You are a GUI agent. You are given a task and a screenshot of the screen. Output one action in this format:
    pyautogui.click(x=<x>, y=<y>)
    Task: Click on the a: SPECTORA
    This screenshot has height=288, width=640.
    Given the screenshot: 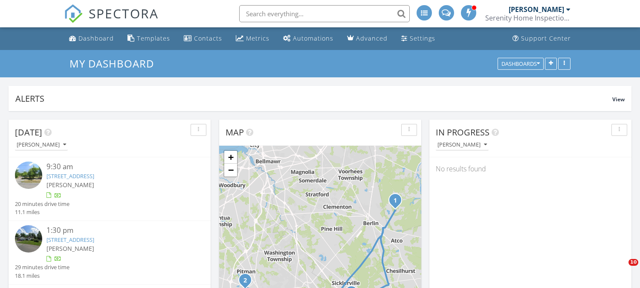 What is the action you would take?
    pyautogui.click(x=111, y=20)
    